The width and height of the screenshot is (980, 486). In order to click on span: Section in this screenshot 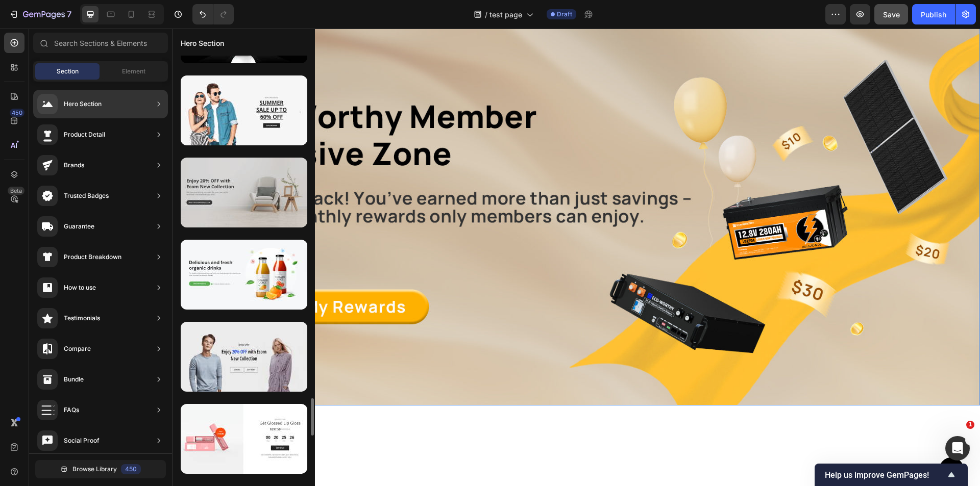, I will do `click(67, 72)`.